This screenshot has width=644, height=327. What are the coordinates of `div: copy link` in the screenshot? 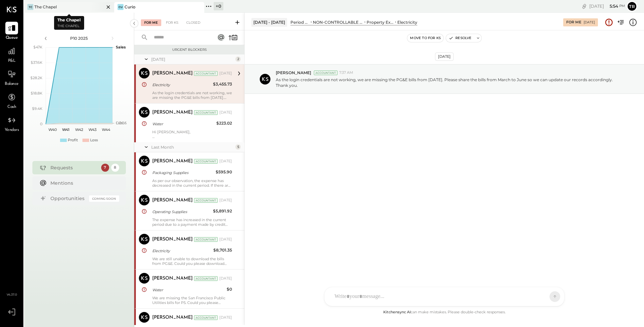 It's located at (584, 6).